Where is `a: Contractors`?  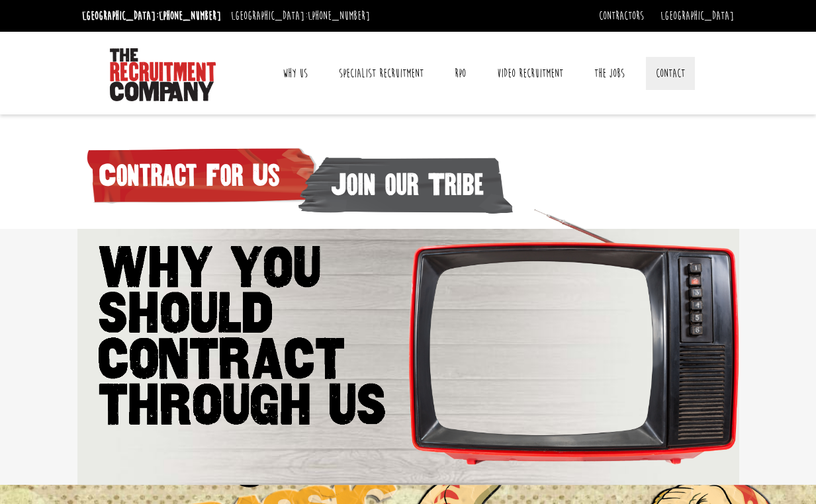 a: Contractors is located at coordinates (622, 16).